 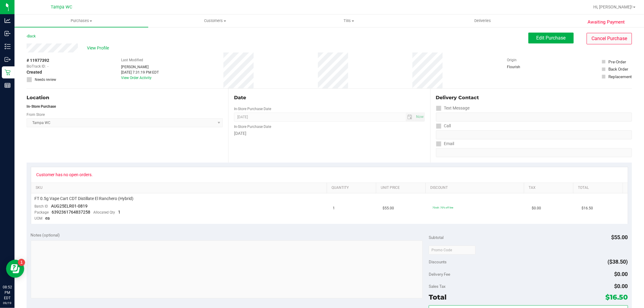 What do you see at coordinates (48, 218) in the screenshot?
I see `span: ea` at bounding box center [48, 218].